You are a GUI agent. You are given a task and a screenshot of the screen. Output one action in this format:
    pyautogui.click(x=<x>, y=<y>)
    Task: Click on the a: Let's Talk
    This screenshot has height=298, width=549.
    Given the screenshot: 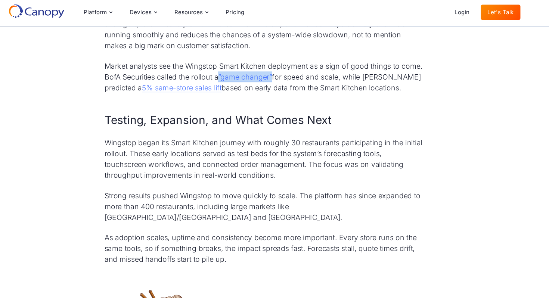 What is the action you would take?
    pyautogui.click(x=495, y=13)
    